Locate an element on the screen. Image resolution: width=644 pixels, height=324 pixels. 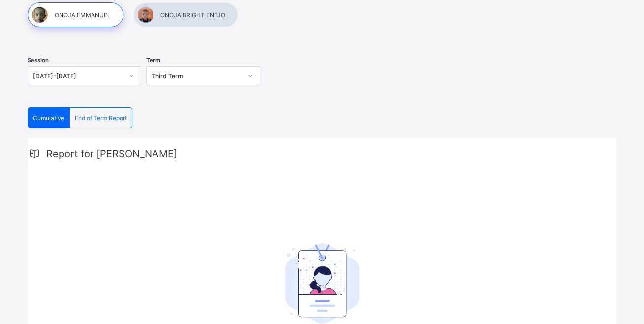
div: Third Term is located at coordinates (197, 76).